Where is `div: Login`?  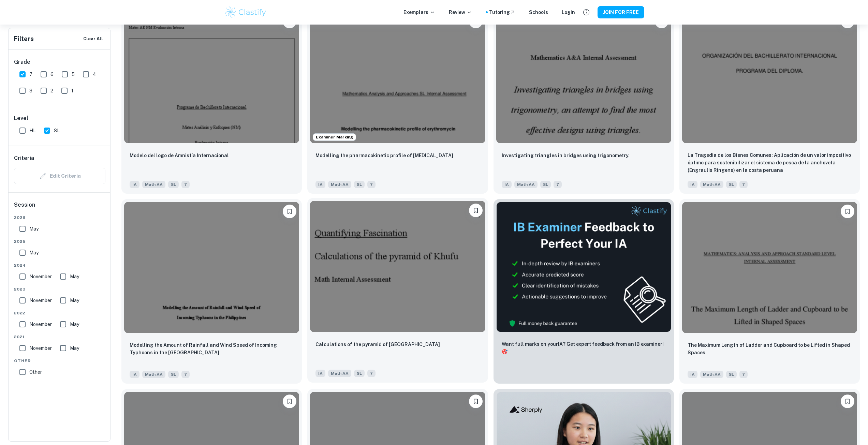
div: Login is located at coordinates (569, 12).